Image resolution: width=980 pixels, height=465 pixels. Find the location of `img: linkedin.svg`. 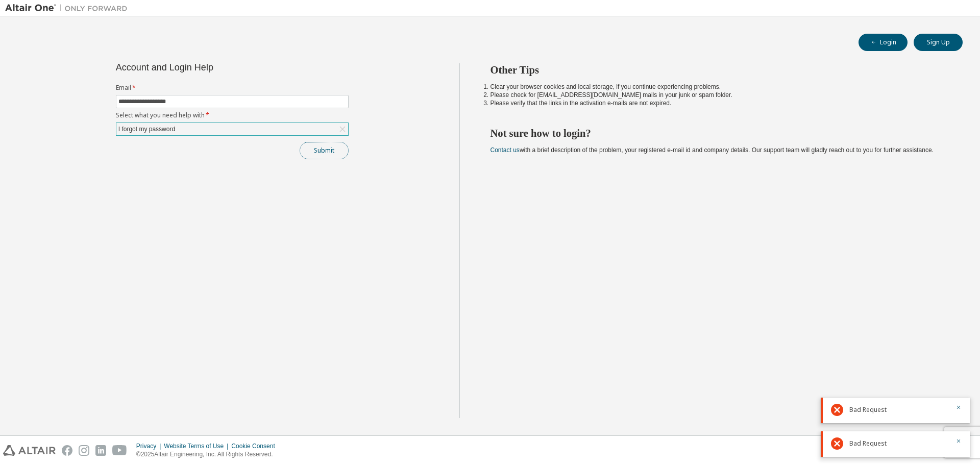

img: linkedin.svg is located at coordinates (101, 451).